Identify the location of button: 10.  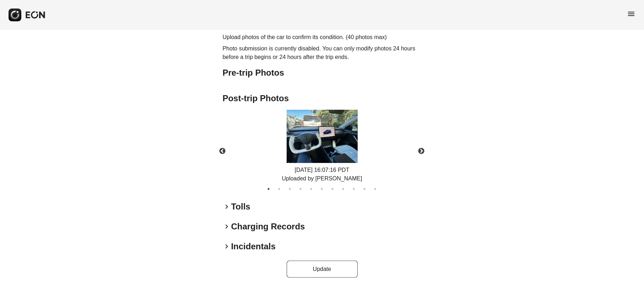
(365, 189).